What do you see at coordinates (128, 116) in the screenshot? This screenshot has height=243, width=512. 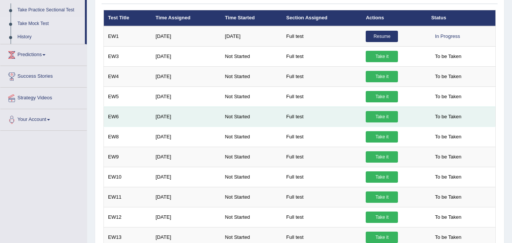 I see `td: EW6` at bounding box center [128, 116].